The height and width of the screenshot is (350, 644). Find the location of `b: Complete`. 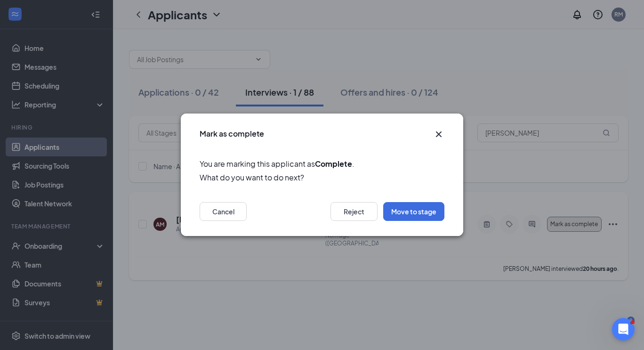

b: Complete is located at coordinates (333, 164).